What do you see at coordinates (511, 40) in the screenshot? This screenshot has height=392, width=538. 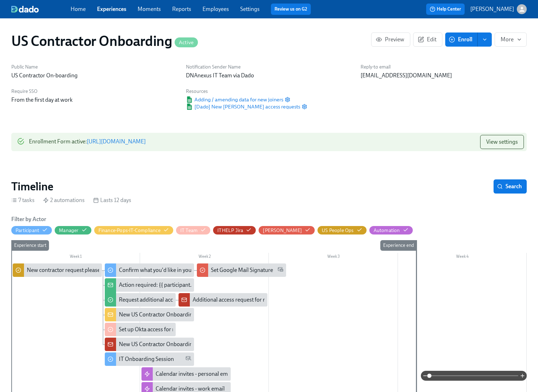 I see `span: More` at bounding box center [511, 40].